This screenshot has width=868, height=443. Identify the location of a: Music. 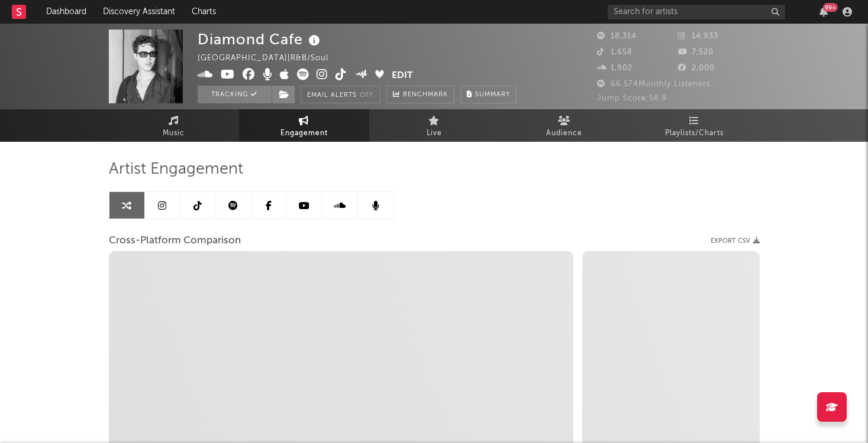
(174, 125).